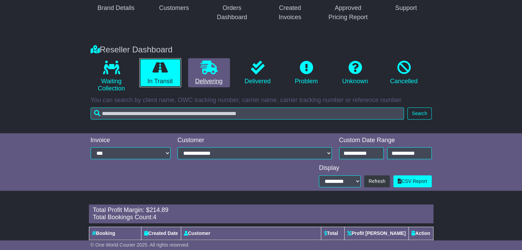 This screenshot has width=522, height=250. Describe the element at coordinates (159, 210) in the screenshot. I see `span: 214.89` at that location.